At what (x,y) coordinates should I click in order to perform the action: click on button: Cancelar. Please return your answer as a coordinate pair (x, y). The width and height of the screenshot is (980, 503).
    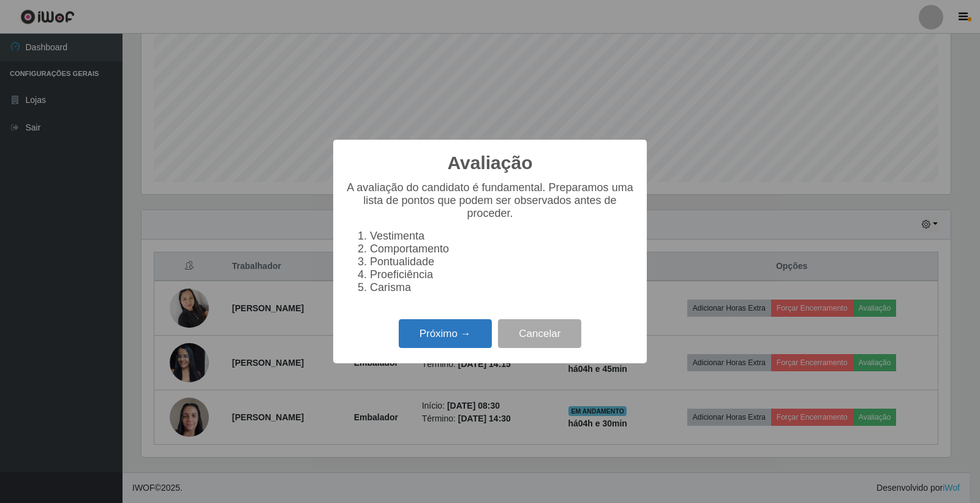
    Looking at the image, I should click on (539, 334).